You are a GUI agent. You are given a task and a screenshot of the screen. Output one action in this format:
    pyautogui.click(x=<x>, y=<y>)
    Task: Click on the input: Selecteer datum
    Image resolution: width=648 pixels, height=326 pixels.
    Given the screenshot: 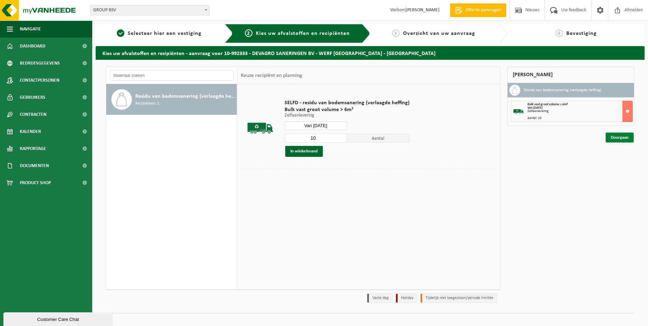 What is the action you would take?
    pyautogui.click(x=315, y=125)
    